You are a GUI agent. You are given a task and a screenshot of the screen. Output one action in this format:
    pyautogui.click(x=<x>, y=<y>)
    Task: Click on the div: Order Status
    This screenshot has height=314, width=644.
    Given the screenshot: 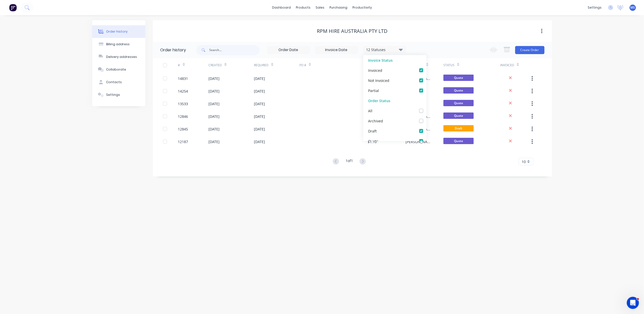 What is the action you would take?
    pyautogui.click(x=395, y=100)
    